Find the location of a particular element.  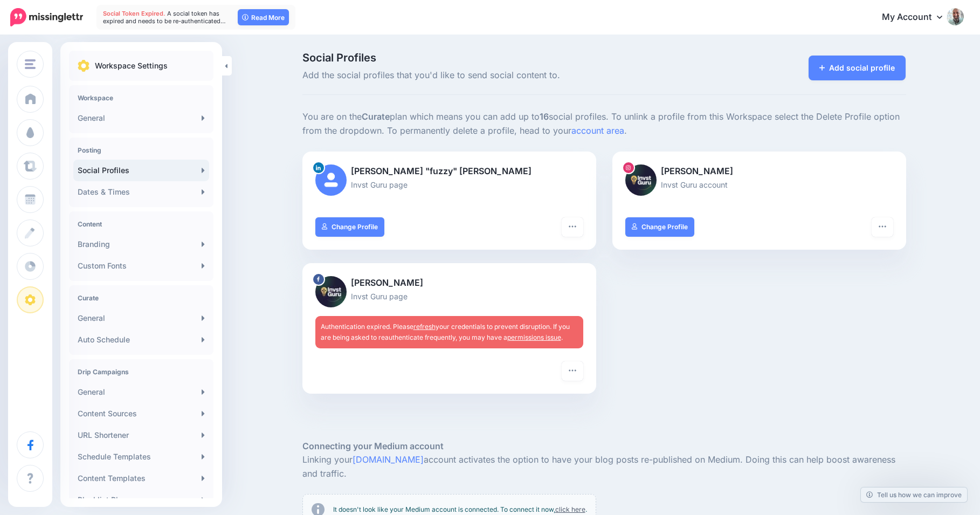

p: It doesn't look like your Medium account is connected. To connect it now, . is located at coordinates (460, 509).